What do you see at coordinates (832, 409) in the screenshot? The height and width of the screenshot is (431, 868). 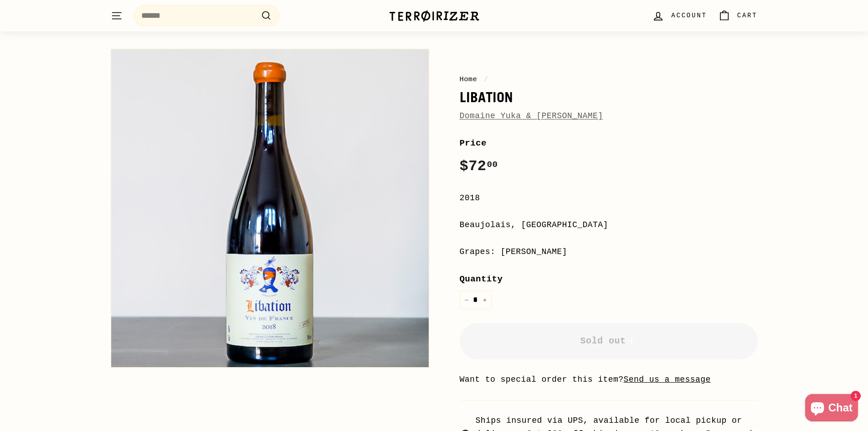 I see `inbox-online-store-chat: Shopify online store chat` at bounding box center [832, 409].